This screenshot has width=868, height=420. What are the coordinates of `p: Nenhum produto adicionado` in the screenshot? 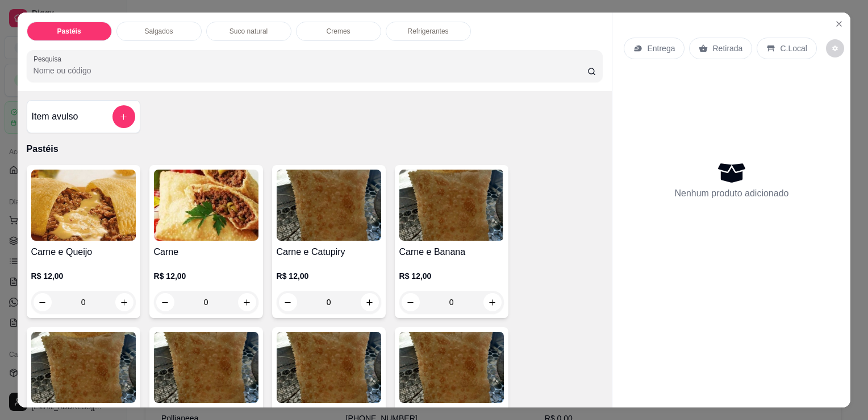 It's located at (732, 194).